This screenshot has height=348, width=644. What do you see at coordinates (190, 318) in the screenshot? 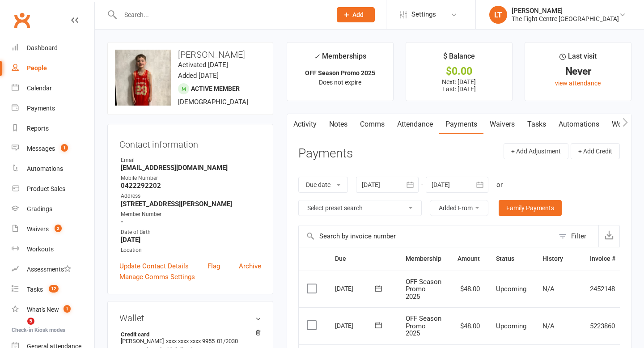
I see `h3: Wallet` at bounding box center [190, 318].